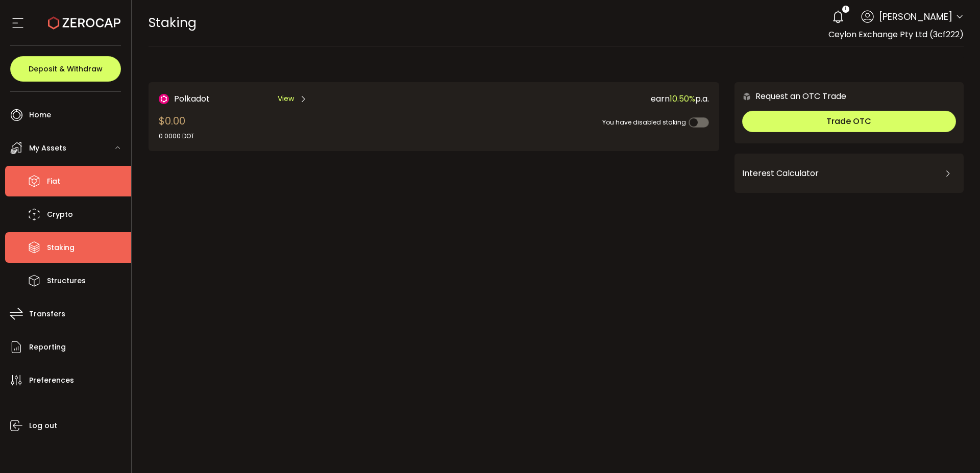  Describe the element at coordinates (896, 34) in the screenshot. I see `span: Ceylon Exchange Pty Ltd (3cf222)` at that location.